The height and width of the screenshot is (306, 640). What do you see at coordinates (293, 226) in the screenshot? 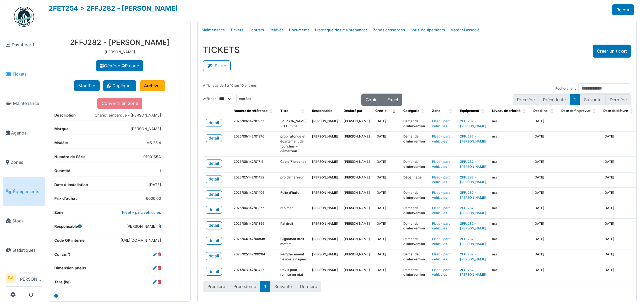
I see `td: Pal droit` at bounding box center [293, 226].